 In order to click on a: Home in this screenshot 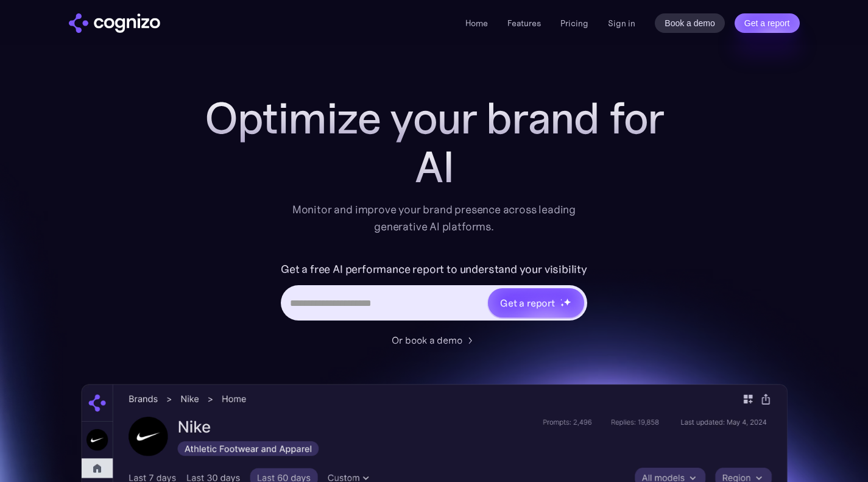, I will do `click(476, 23)`.